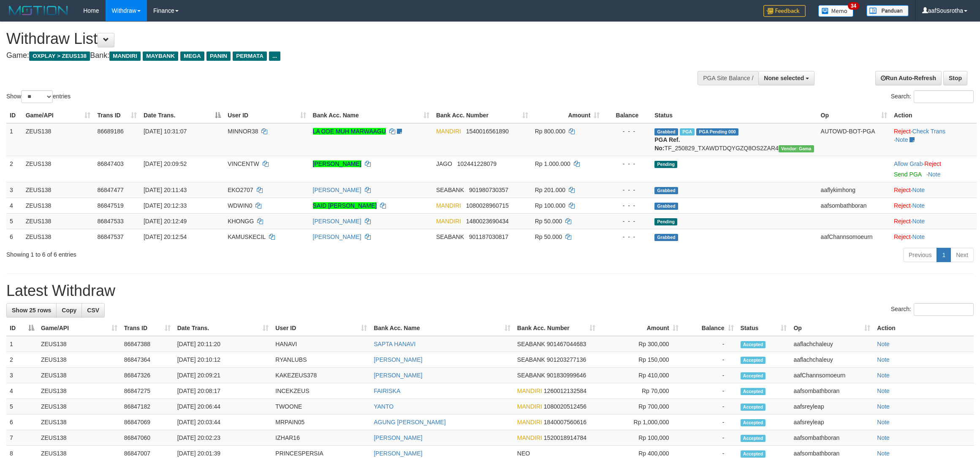 The width and height of the screenshot is (980, 458). I want to click on span: Copy 901830999646 to clipboard, so click(566, 375).